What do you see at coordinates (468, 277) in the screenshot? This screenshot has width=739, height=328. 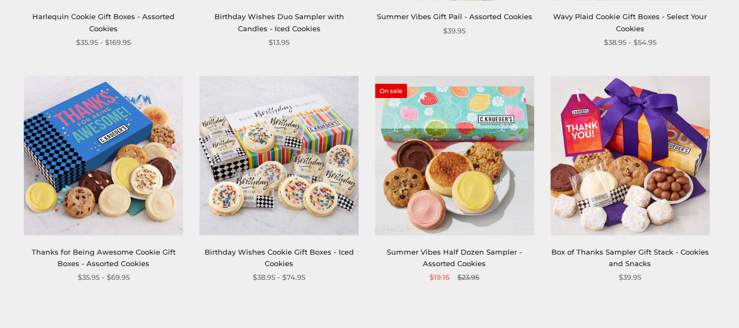 I see `span: $23.95` at bounding box center [468, 277].